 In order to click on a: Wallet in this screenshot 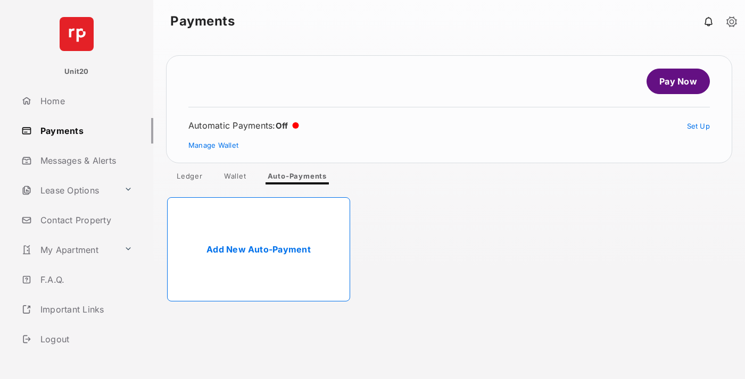, I will do `click(235, 178)`.